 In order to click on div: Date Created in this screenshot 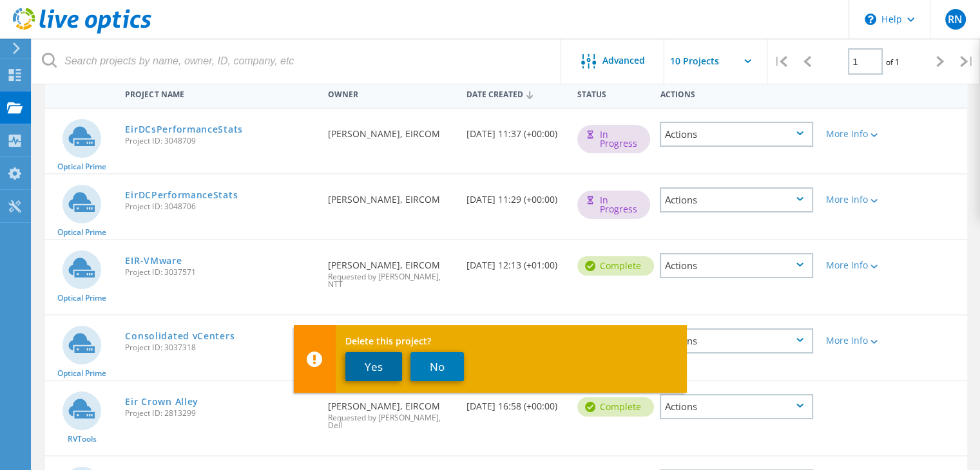, I will do `click(516, 93)`.